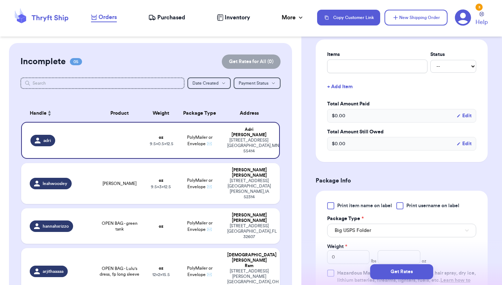  Describe the element at coordinates (293, 18) in the screenshot. I see `div: More` at that location.